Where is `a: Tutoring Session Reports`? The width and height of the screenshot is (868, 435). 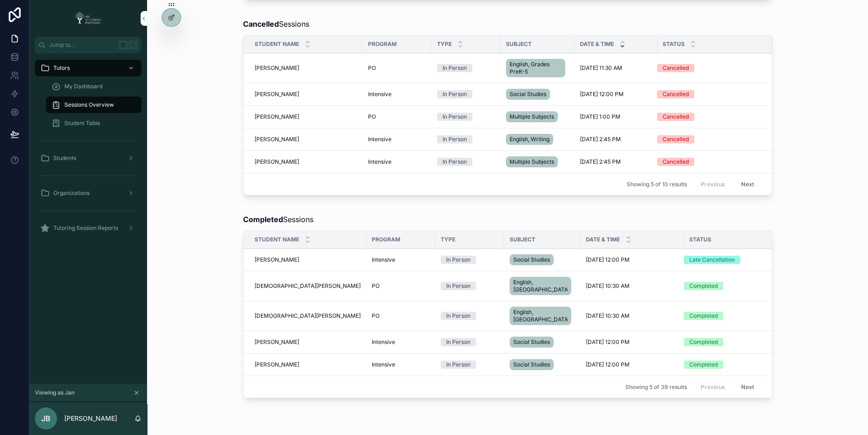 a: Tutoring Session Reports is located at coordinates (88, 228).